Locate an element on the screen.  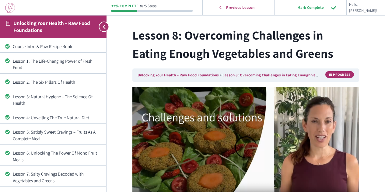
a: Completed Lesson 4: Unveiling The True Natural Diet is located at coordinates (53, 118).